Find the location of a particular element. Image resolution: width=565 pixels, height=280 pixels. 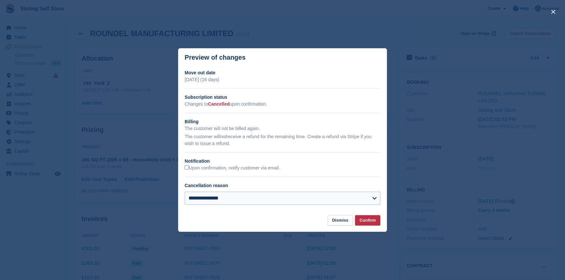

label: Upon confirmation, notify customer via email. is located at coordinates (232, 168).